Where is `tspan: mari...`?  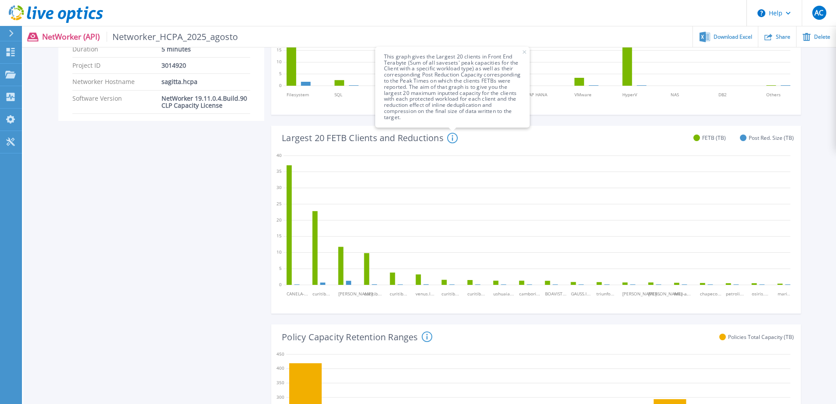
tspan: mari... is located at coordinates (785, 293).